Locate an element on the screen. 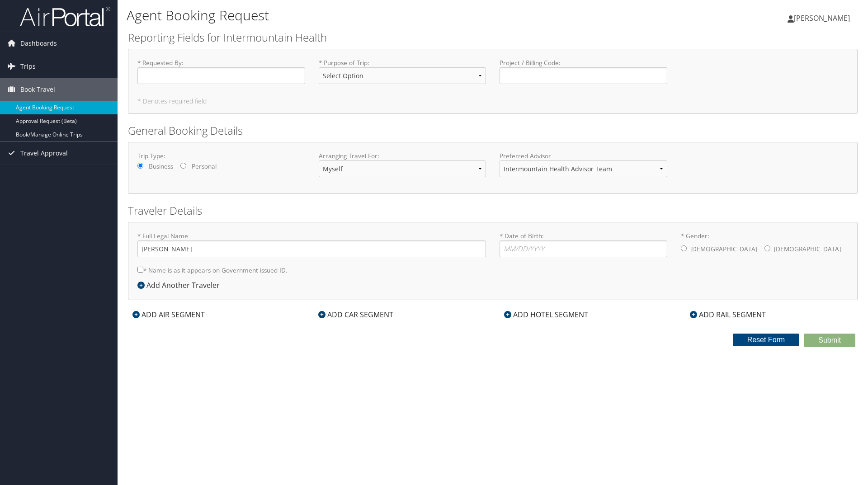 The image size is (868, 485). label: * Gender: is located at coordinates (764, 245).